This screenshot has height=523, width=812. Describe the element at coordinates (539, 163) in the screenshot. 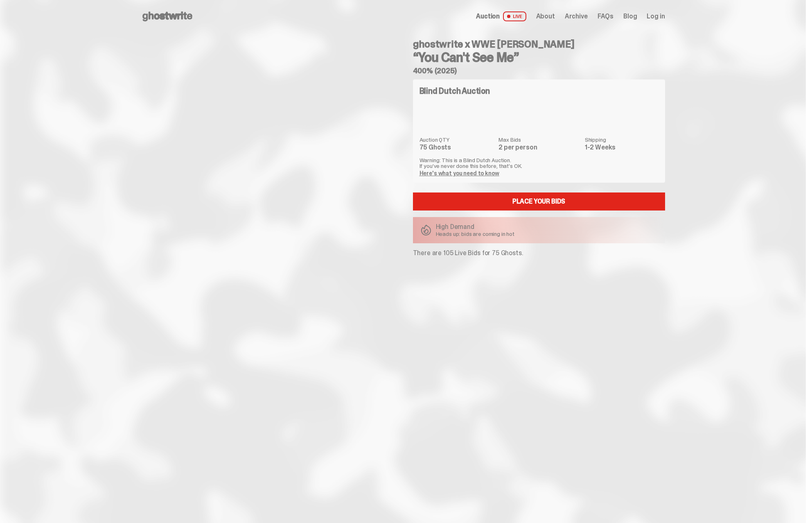

I see `p: Warning: This is a Blind Dutch Auction. If you’ve never done this before, that’s OK.` at that location.